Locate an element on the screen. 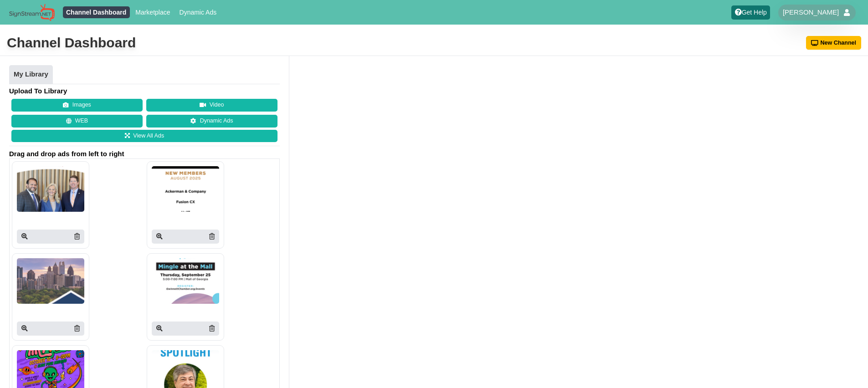 This screenshot has height=388, width=868. img: P250x250 image processing20250905 996236 1m5yy1w is located at coordinates (50, 189).